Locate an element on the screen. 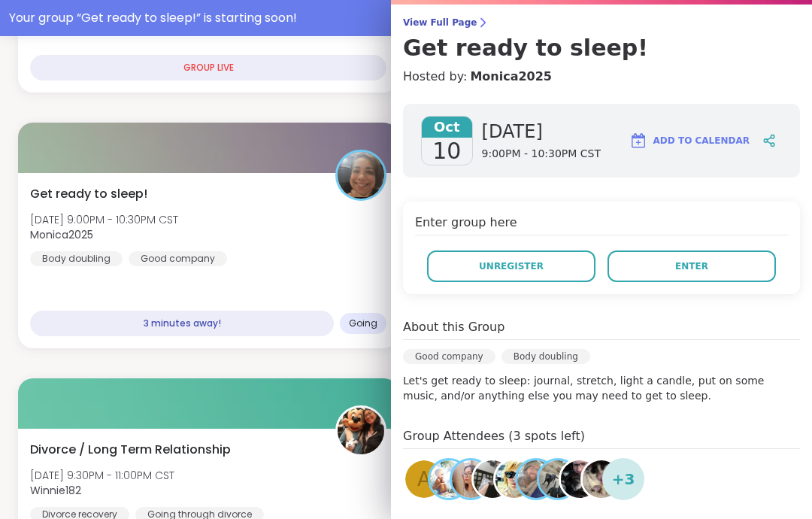  a: Libby1520 is located at coordinates (449, 479).